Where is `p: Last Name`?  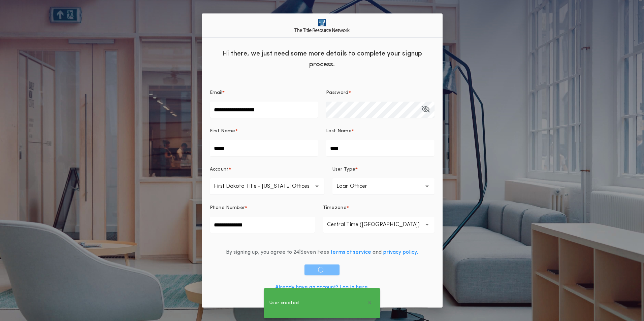
p: Last Name is located at coordinates (339, 131).